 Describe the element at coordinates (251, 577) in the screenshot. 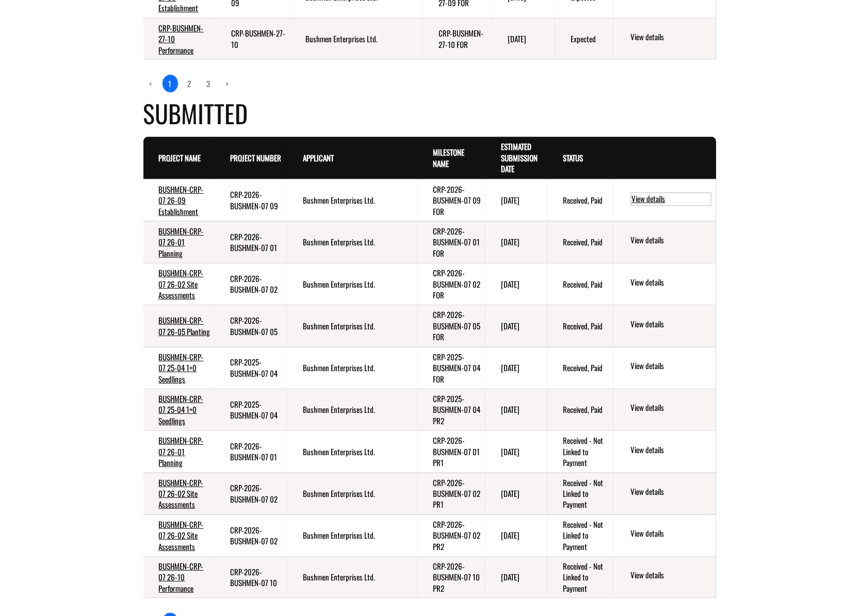

I see `td: CRP-2026-BUSHMEN-07 10` at that location.